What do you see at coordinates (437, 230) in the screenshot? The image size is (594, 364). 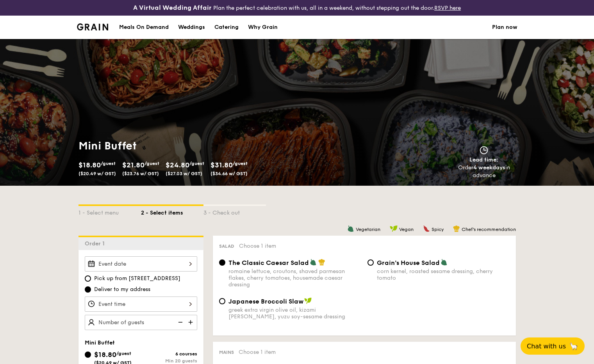 I see `span: Spicy` at bounding box center [437, 230].